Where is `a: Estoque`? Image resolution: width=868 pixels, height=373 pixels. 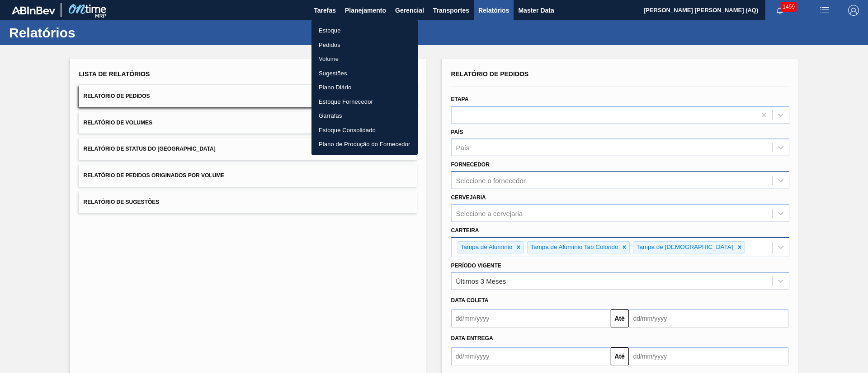
a: Estoque is located at coordinates (364, 31).